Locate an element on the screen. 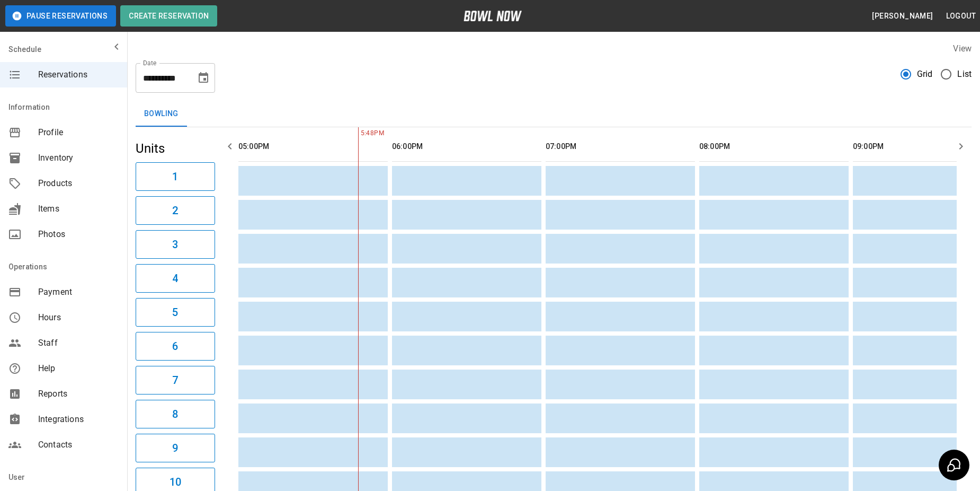 The height and width of the screenshot is (491, 980). button: 5 is located at coordinates (175, 312).